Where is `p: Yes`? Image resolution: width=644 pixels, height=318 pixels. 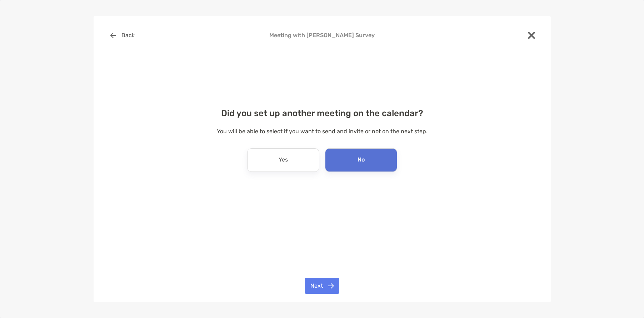
p: Yes is located at coordinates (283, 160).